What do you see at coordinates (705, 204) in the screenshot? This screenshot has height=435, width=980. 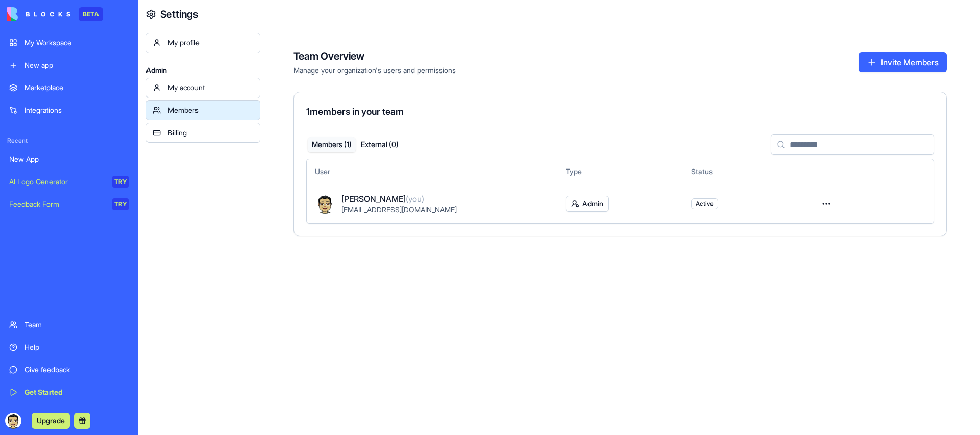 I see `span: Active` at bounding box center [705, 204].